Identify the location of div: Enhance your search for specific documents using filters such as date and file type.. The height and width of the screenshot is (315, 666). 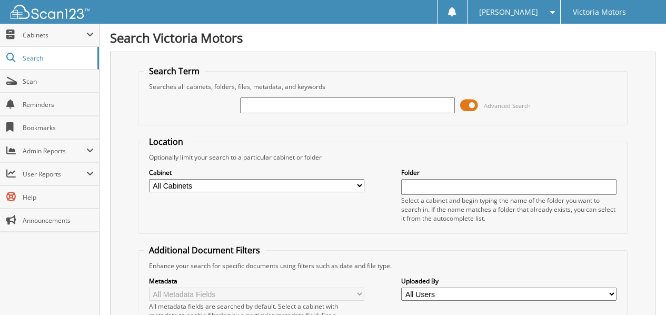
(383, 265).